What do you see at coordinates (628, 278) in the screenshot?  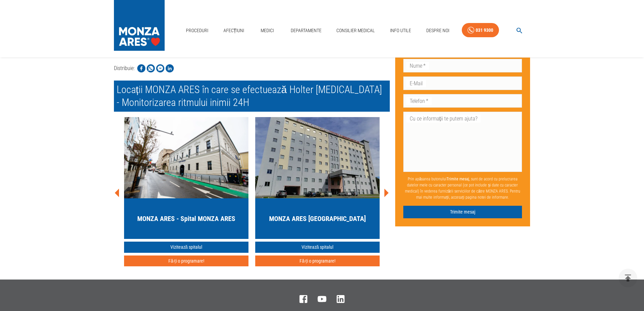 I see `button: delete` at bounding box center [628, 278].